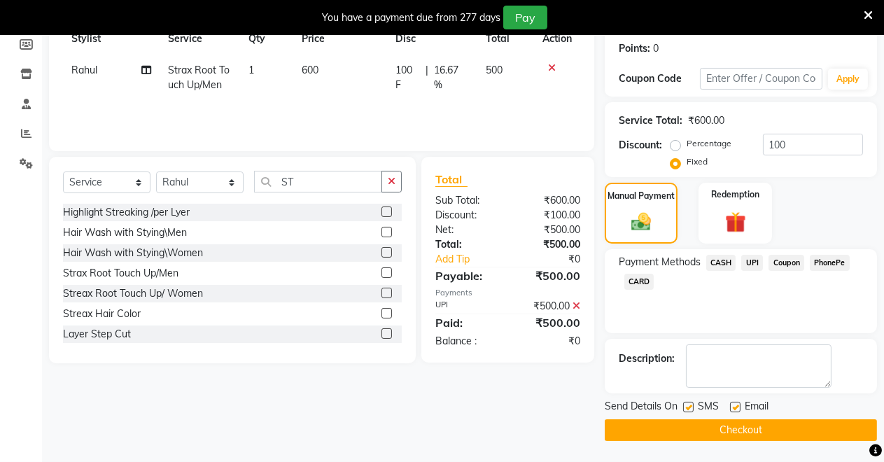 Image resolution: width=884 pixels, height=462 pixels. Describe the element at coordinates (508, 293) in the screenshot. I see `div: Payments` at that location.